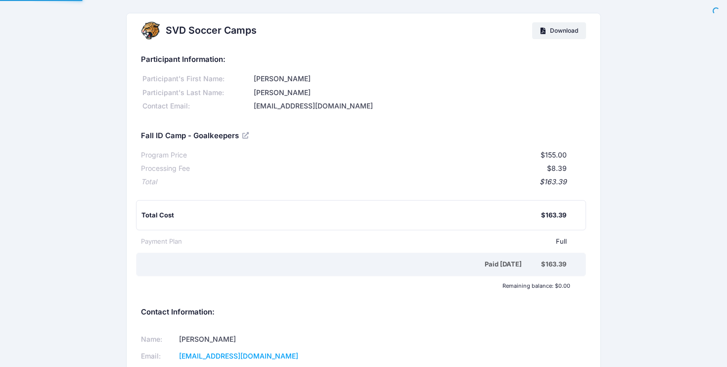 The width and height of the screenshot is (727, 367). I want to click on div: Participant's First Name:, so click(196, 79).